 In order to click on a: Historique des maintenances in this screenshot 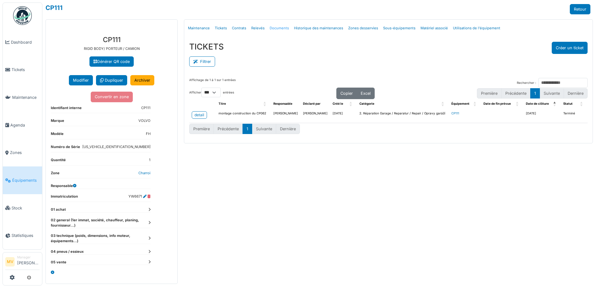, I will do `click(318, 28)`.